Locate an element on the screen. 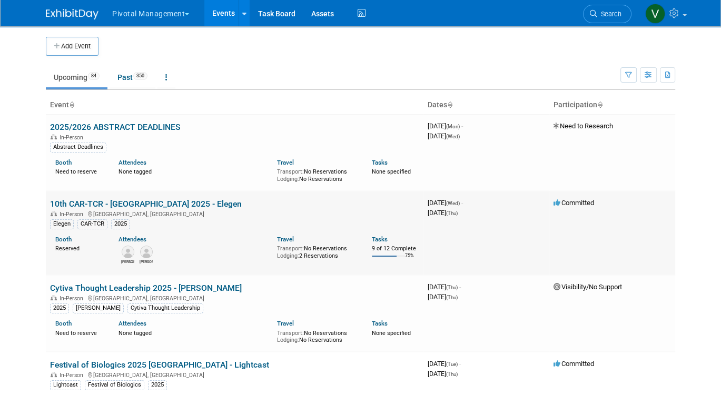 Image resolution: width=721 pixels, height=396 pixels. div: Reserved is located at coordinates (79, 248).